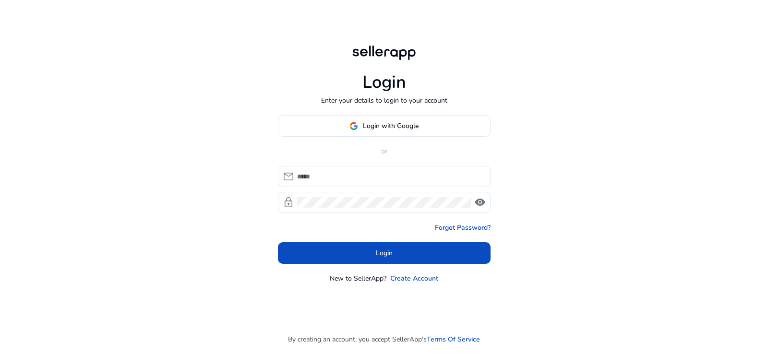  I want to click on span: Login with Google, so click(391, 126).